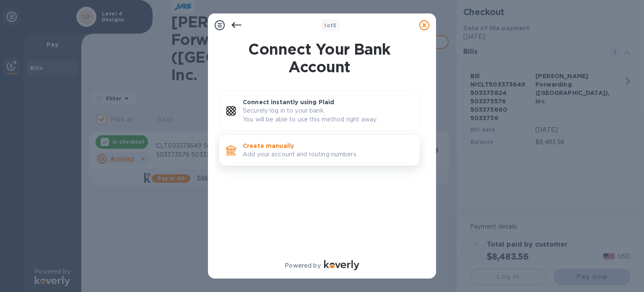 This screenshot has width=644, height=292. I want to click on h1: Connect Your Bank Account, so click(320, 58).